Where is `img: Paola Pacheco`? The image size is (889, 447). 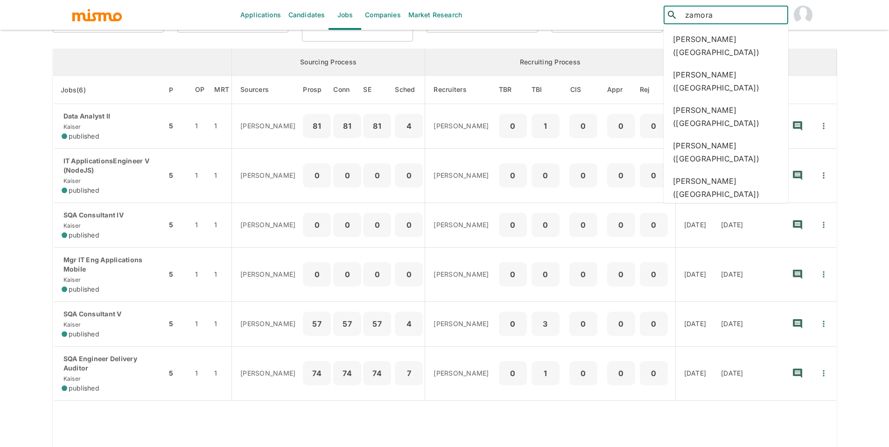 img: Paola Pacheco is located at coordinates (803, 15).